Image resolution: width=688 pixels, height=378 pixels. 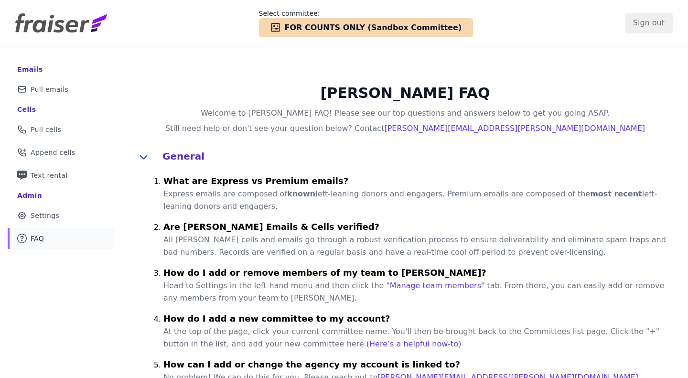 I want to click on span: FAQ, so click(x=37, y=238).